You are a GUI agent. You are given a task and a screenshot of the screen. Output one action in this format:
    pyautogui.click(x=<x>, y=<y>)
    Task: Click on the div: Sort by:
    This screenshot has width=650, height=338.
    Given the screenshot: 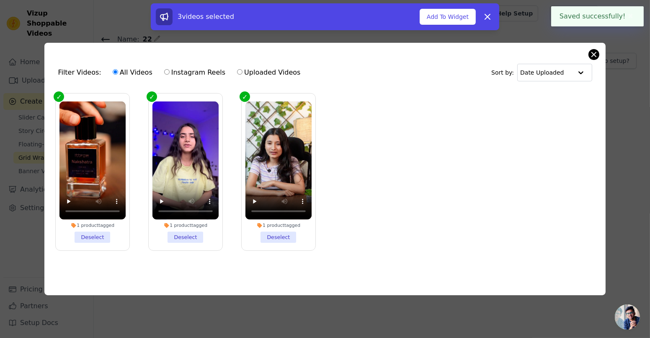 What is the action you would take?
    pyautogui.click(x=542, y=72)
    